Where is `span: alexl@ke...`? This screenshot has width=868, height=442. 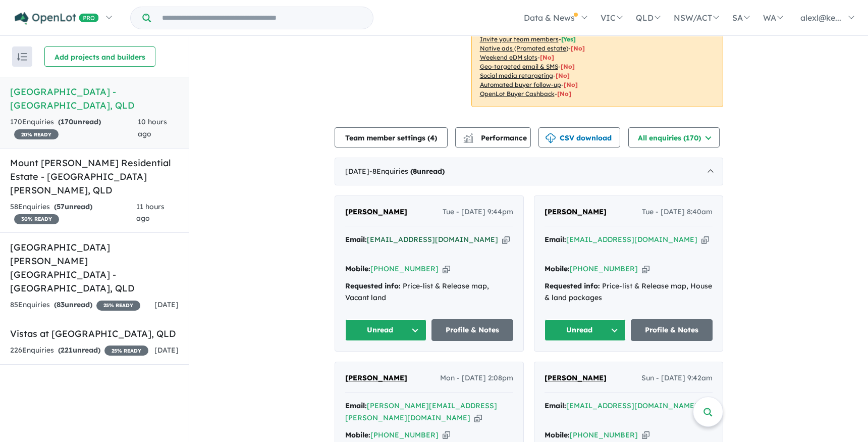 span: alexl@ke... is located at coordinates (821, 18).